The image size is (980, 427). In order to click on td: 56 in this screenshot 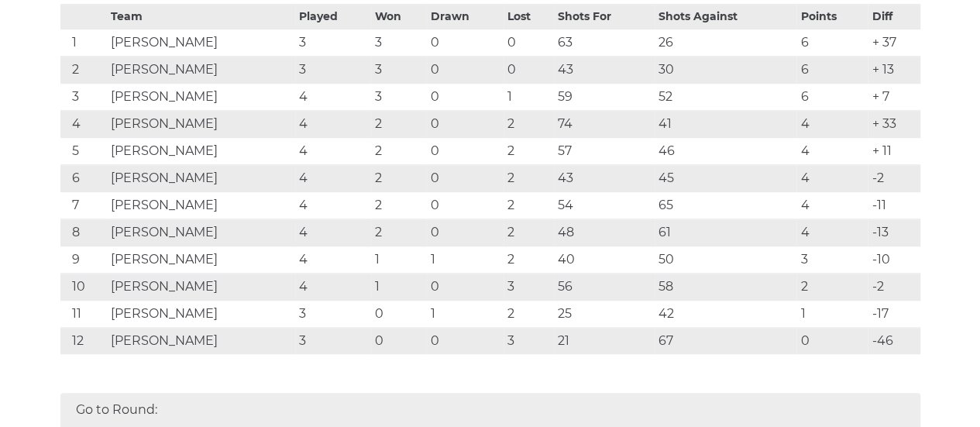, I will do `click(604, 287)`.